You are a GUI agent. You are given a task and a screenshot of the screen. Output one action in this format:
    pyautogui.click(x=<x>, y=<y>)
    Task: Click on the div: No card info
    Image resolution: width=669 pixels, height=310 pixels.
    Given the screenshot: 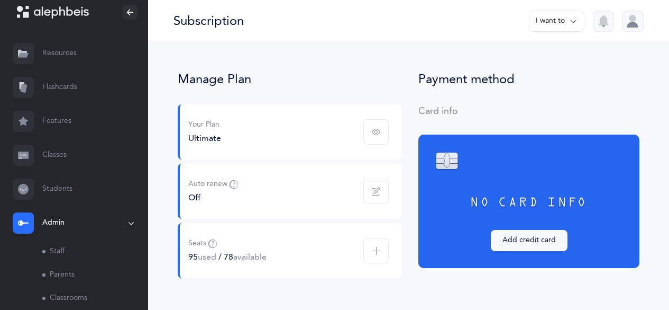 What is the action you would take?
    pyautogui.click(x=529, y=202)
    